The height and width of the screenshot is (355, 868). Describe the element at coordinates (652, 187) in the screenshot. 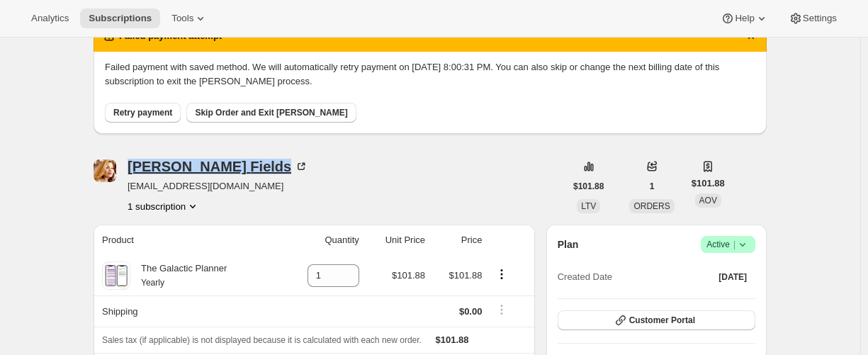

I see `span: 1` at that location.